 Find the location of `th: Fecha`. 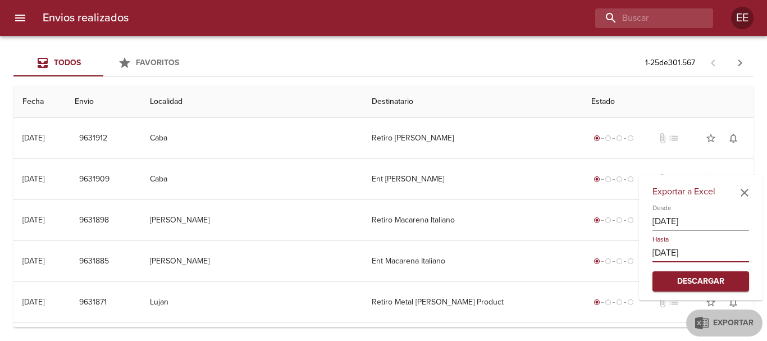

th: Fecha is located at coordinates (39, 102).